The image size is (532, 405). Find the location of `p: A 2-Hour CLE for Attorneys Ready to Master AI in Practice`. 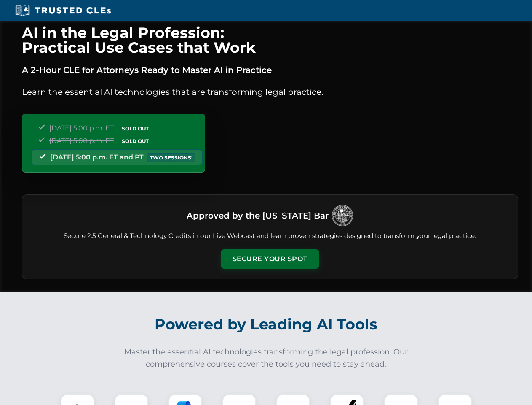

p: A 2-Hour CLE for Attorneys Ready to Master AI in Practice is located at coordinates (270, 70).